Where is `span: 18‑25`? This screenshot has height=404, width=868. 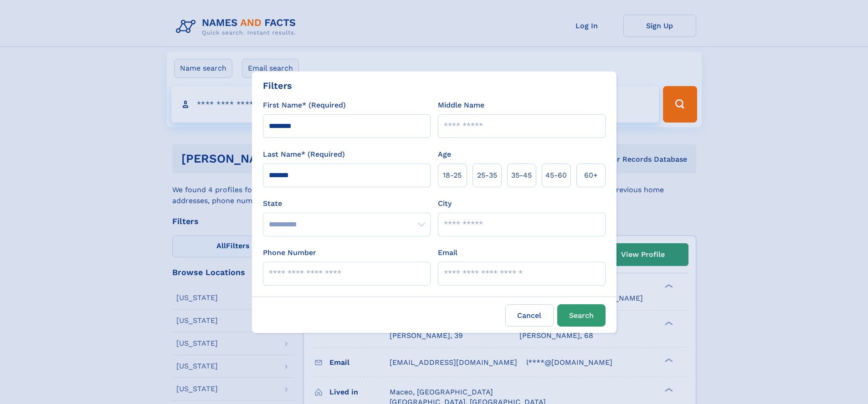 span: 18‑25 is located at coordinates (452, 176).